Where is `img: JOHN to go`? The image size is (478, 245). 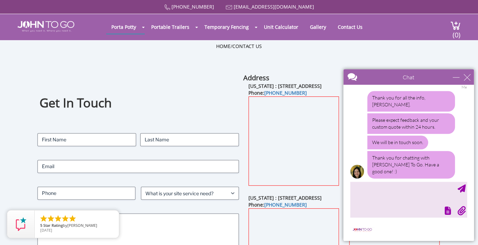 img: JOHN to go is located at coordinates (46, 26).